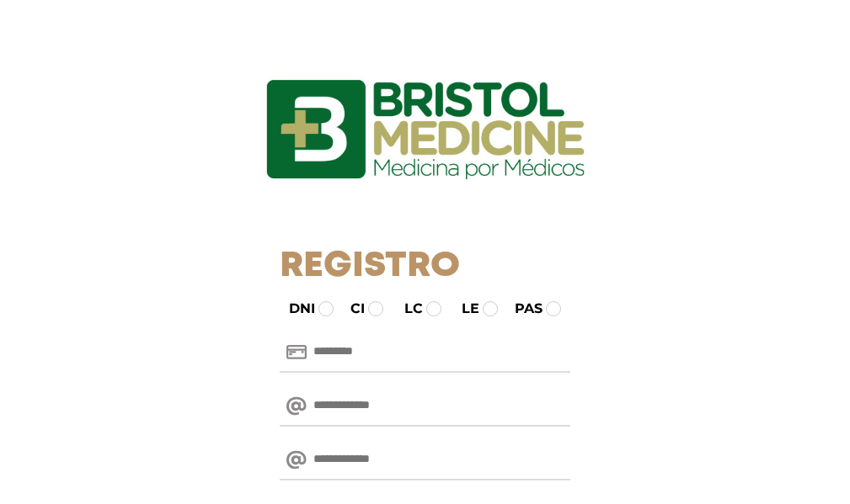 Image resolution: width=850 pixels, height=504 pixels. Describe the element at coordinates (425, 130) in the screenshot. I see `img: logo_ingresarbristol.jpg` at that location.